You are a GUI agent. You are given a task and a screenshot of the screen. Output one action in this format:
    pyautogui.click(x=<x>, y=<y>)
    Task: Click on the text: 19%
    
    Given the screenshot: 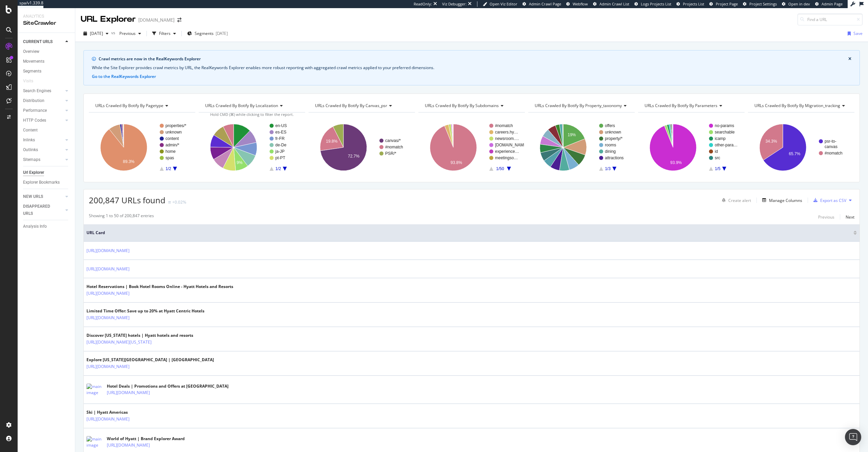 What is the action you would take?
    pyautogui.click(x=572, y=135)
    